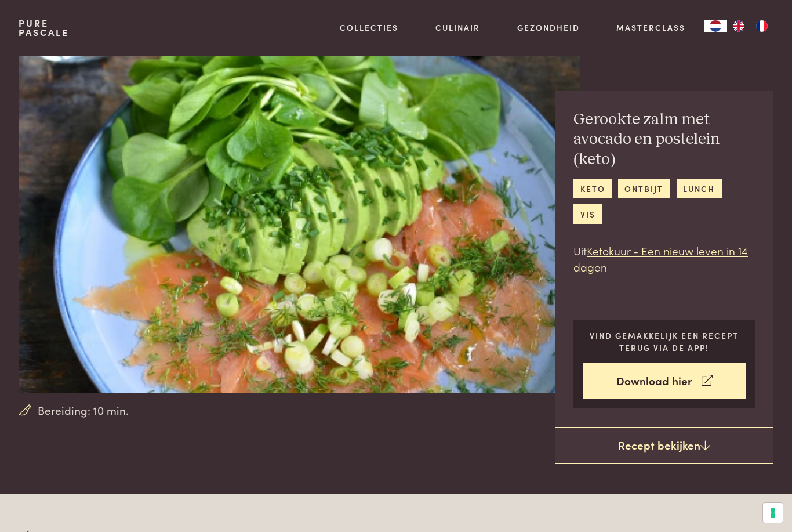 This screenshot has height=532, width=792. Describe the element at coordinates (738, 26) in the screenshot. I see `a: EN` at that location.